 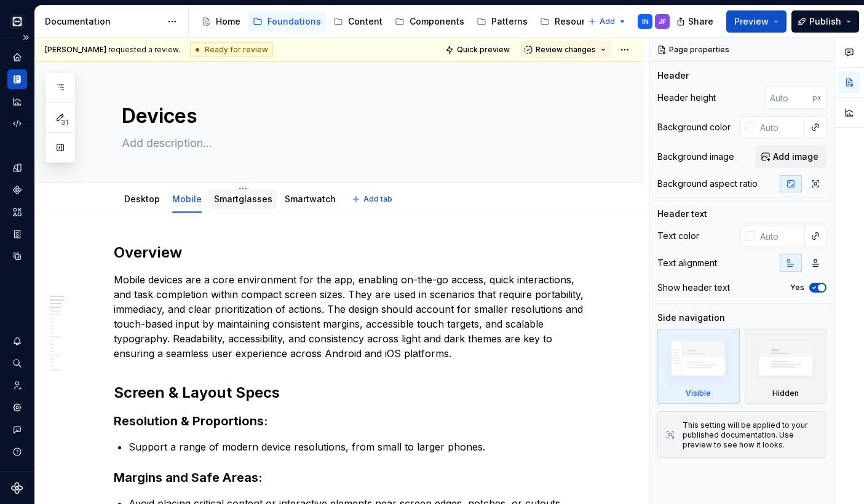 I want to click on div: Side navigation, so click(x=691, y=318).